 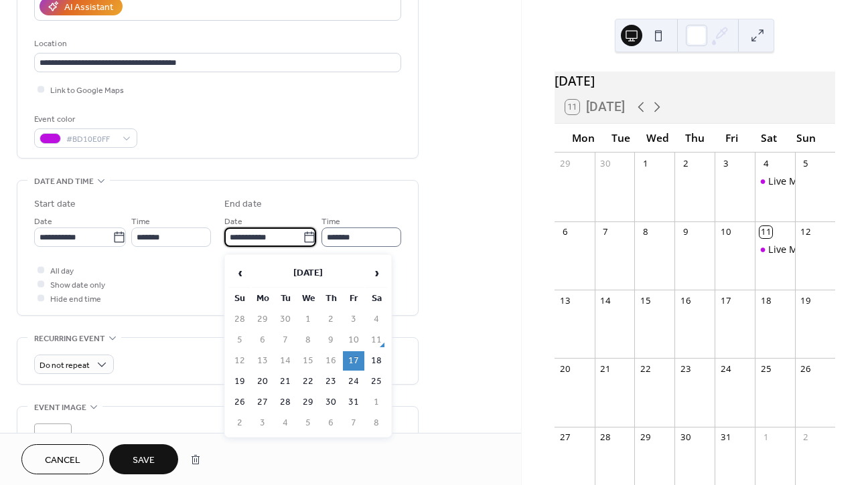 What do you see at coordinates (646, 300) in the screenshot?
I see `div: 15` at bounding box center [646, 300].